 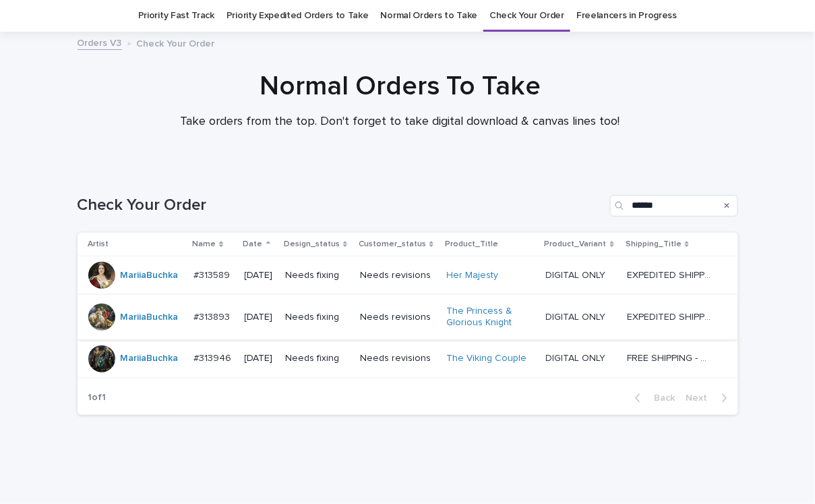 What do you see at coordinates (661, 398) in the screenshot?
I see `span: Back` at bounding box center [661, 398].